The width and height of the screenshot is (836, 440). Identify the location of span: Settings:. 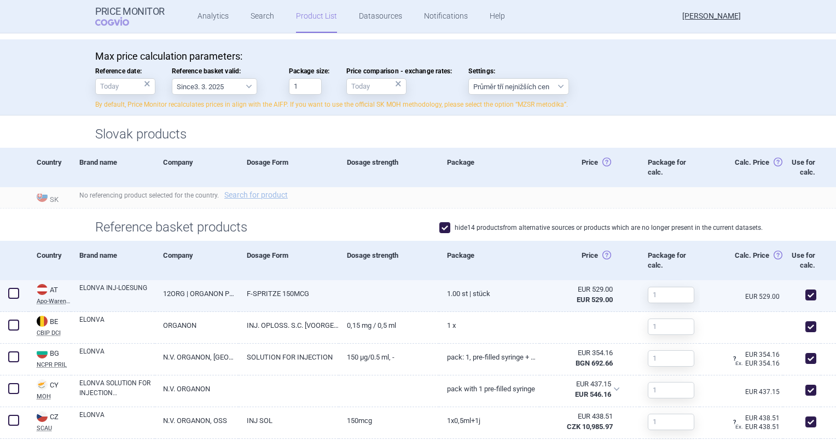
(519, 71).